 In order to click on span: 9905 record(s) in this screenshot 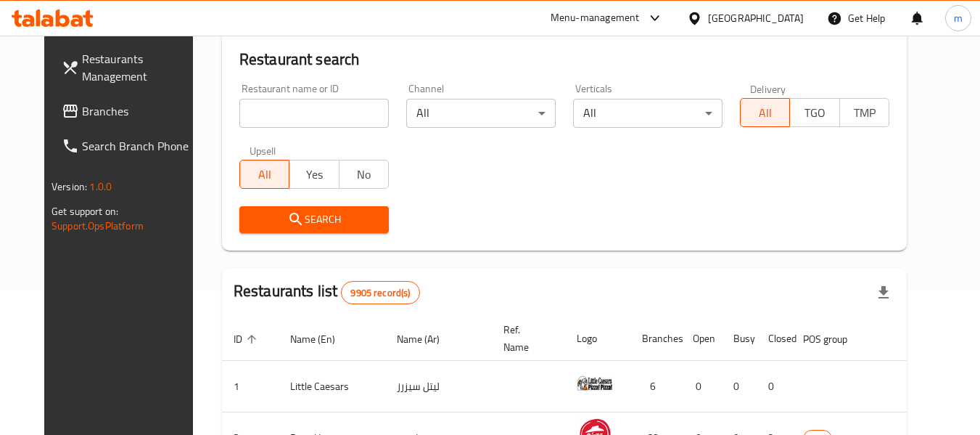, I will do `click(380, 293)`.